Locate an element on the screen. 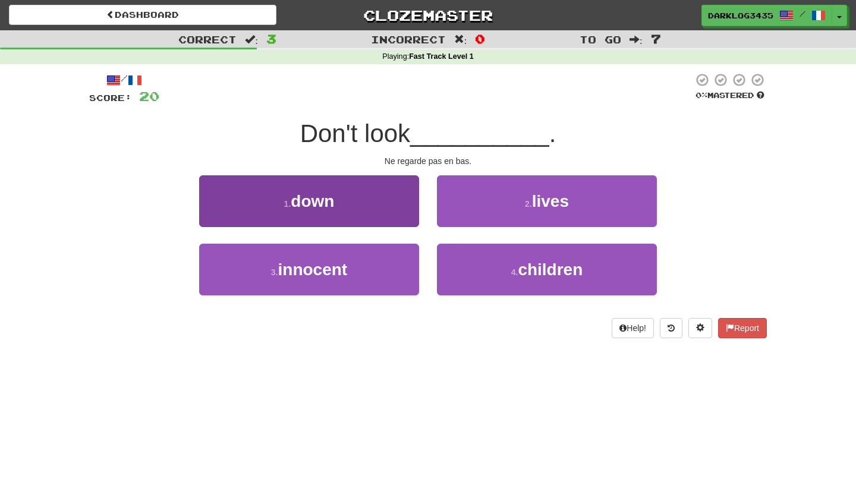  span: Score: is located at coordinates (110, 98).